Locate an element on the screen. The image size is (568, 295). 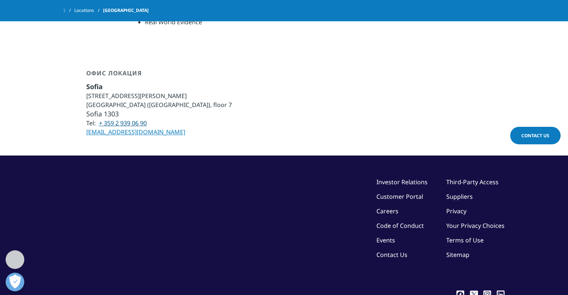
span: Sofia 1303 is located at coordinates (102, 114).